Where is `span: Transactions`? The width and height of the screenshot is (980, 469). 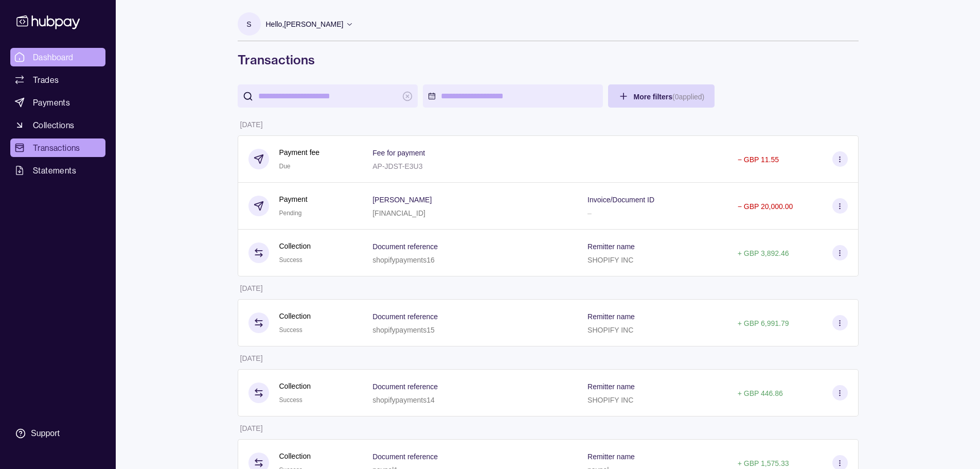
span: Transactions is located at coordinates (57, 148).